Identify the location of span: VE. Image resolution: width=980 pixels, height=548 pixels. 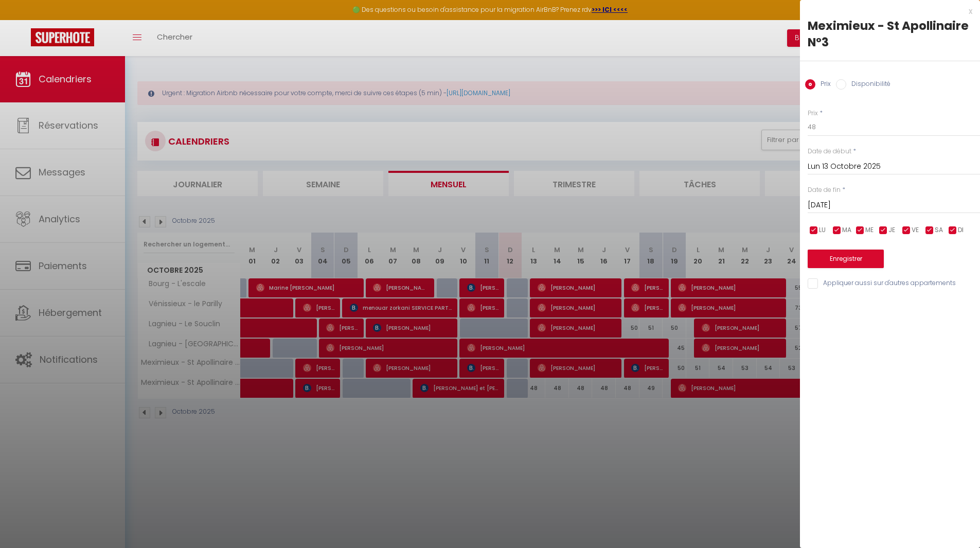
(915, 230).